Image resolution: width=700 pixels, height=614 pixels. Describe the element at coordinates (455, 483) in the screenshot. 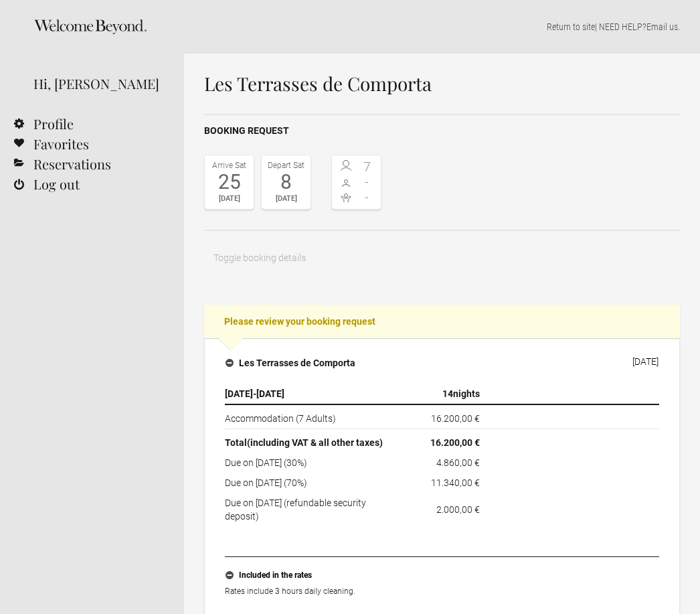

I see `flynt-currency: 11.340,00 €` at that location.